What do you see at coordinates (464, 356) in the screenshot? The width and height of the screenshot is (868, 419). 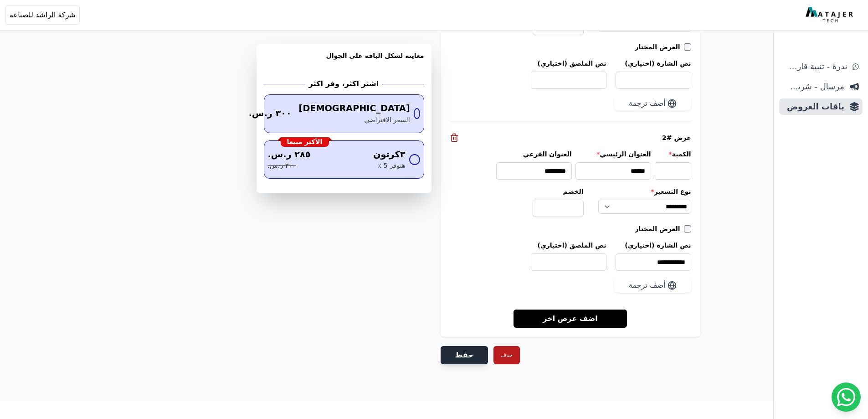 I see `button: حفظ` at bounding box center [464, 356].